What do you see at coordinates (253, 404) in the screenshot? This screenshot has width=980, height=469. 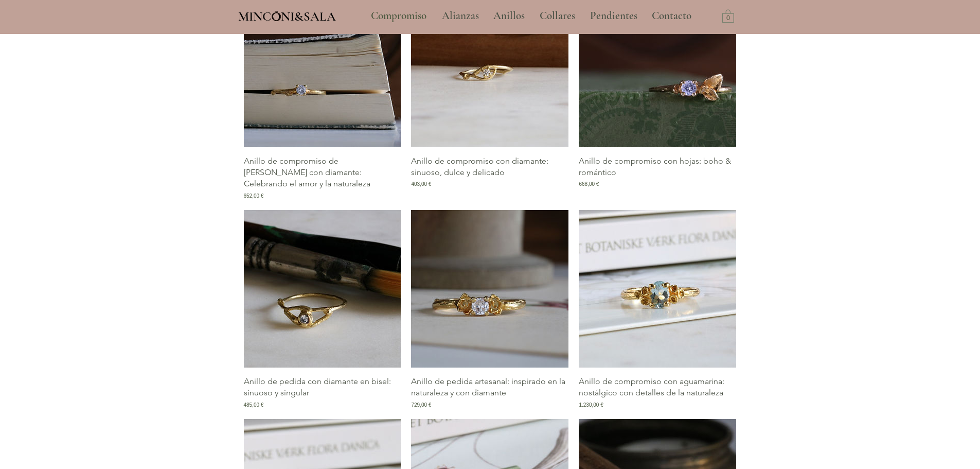 I see `span: 485,00 €` at bounding box center [253, 404].